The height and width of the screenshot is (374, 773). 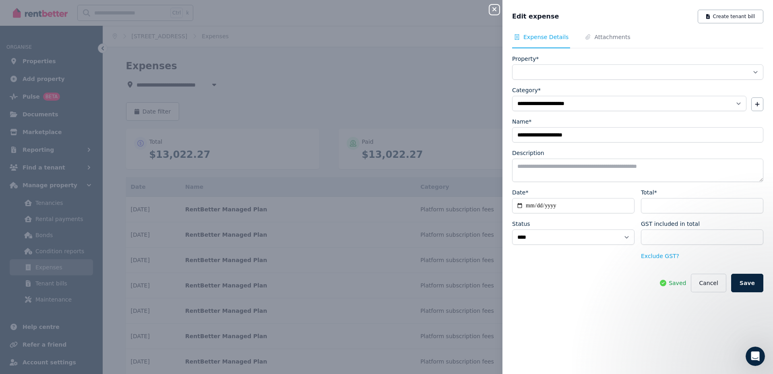 What do you see at coordinates (546, 37) in the screenshot?
I see `span: Expense Details` at bounding box center [546, 37].